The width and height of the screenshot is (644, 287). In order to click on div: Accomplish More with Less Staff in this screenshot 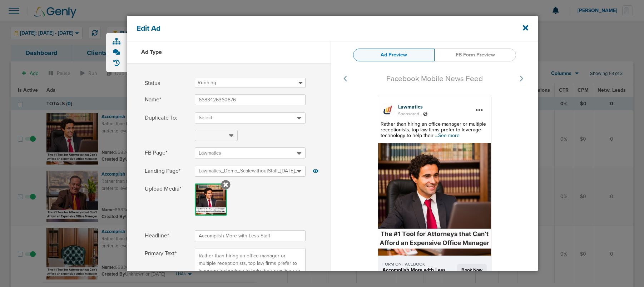, I will do `click(418, 273)`.